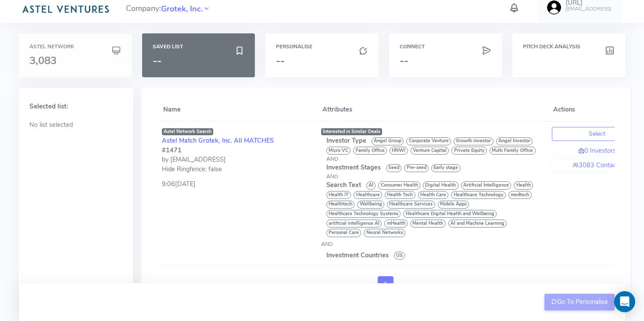 This screenshot has height=321, width=644. What do you see at coordinates (344, 233) in the screenshot?
I see `span: Personal Care` at bounding box center [344, 233].